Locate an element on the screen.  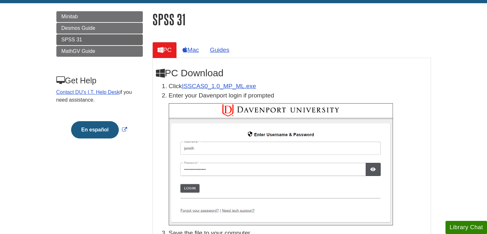
a: PC is located at coordinates (165, 50).